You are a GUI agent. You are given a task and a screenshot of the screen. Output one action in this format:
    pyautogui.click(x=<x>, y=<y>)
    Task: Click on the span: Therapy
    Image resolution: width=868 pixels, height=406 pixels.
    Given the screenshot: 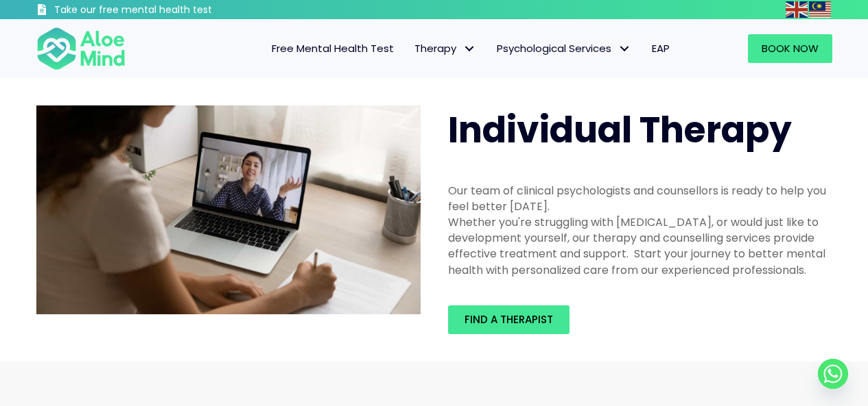 What is the action you would take?
    pyautogui.click(x=445, y=48)
    